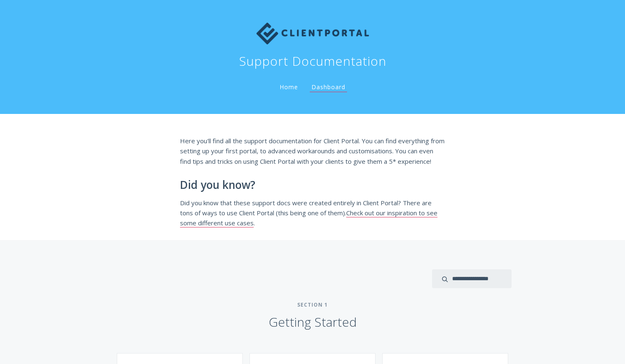 This screenshot has width=625, height=364. I want to click on p: Did you know that these support docs were created entirely in Client Portal? There are tons of wa..., so click(313, 213).